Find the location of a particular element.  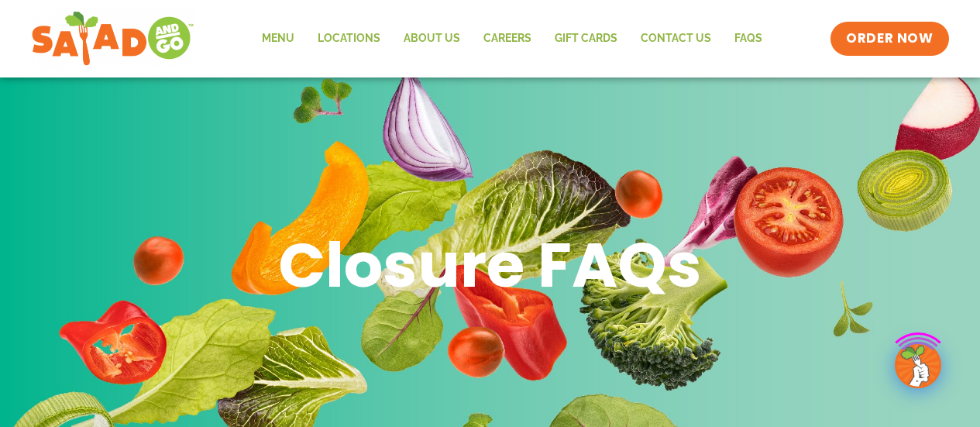

a: ORDER NOW is located at coordinates (890, 39).